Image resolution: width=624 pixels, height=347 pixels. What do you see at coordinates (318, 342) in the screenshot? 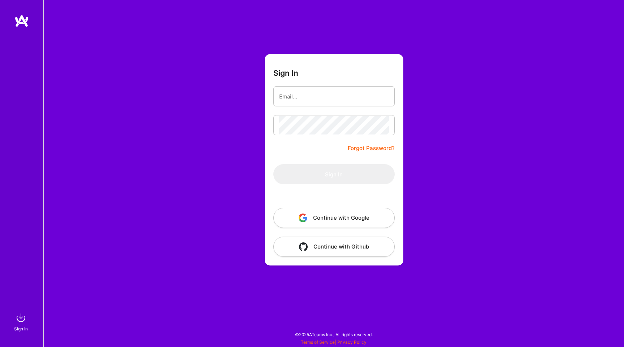
I see `a: Terms of Service` at bounding box center [318, 342].